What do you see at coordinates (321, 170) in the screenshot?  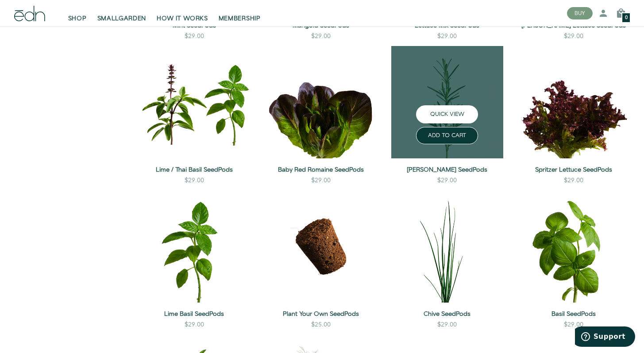 I see `a: Baby Red Romaine SeedPods` at bounding box center [321, 170].